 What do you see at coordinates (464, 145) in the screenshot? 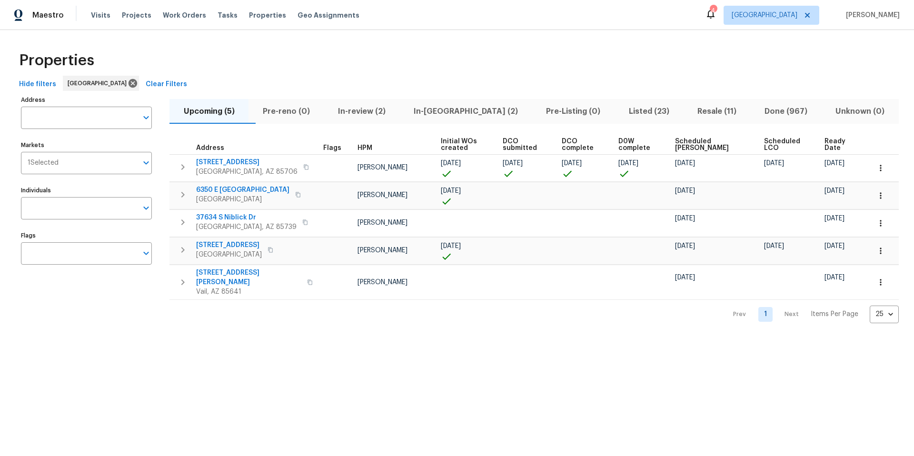
I see `span: Initial WOs created` at bounding box center [464, 145].